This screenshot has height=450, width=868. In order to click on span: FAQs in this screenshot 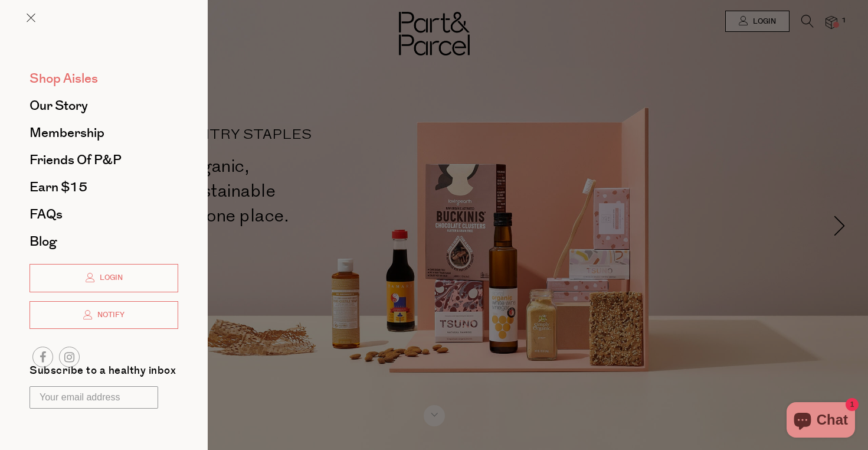, I will do `click(46, 214)`.